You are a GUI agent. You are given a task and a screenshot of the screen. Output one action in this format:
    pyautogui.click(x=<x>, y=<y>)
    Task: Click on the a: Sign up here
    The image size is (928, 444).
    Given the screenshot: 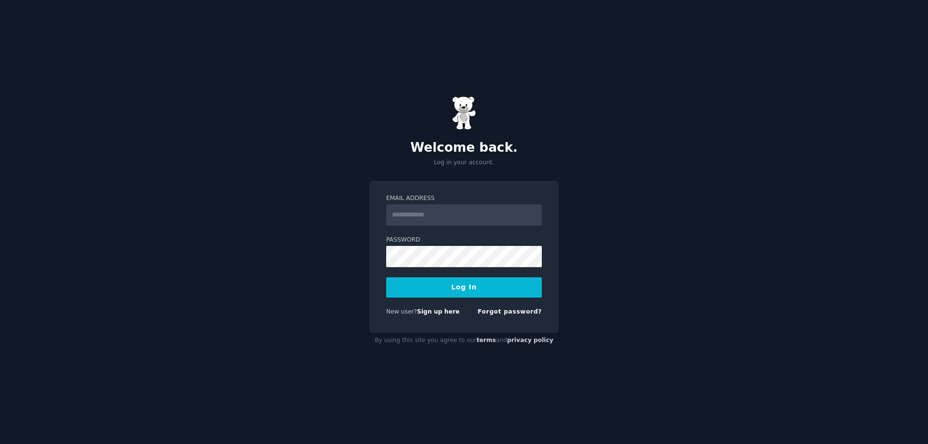 What is the action you would take?
    pyautogui.click(x=438, y=312)
    